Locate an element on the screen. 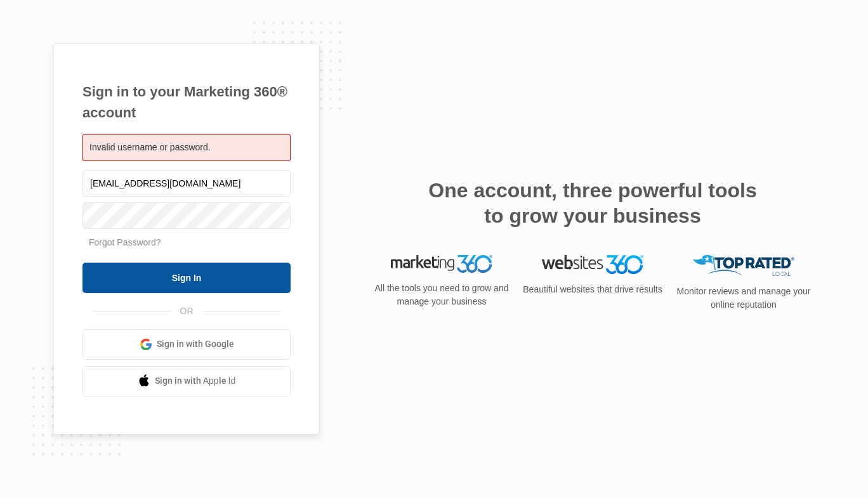  img: Marketing 360 is located at coordinates (442, 264).